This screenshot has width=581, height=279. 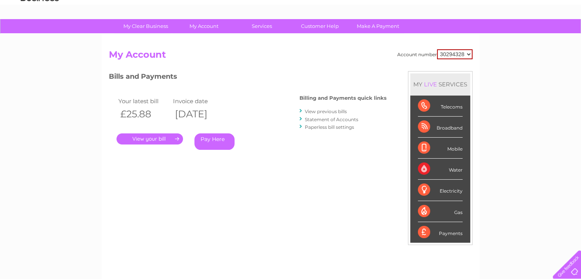 I want to click on div: Payments, so click(x=440, y=232).